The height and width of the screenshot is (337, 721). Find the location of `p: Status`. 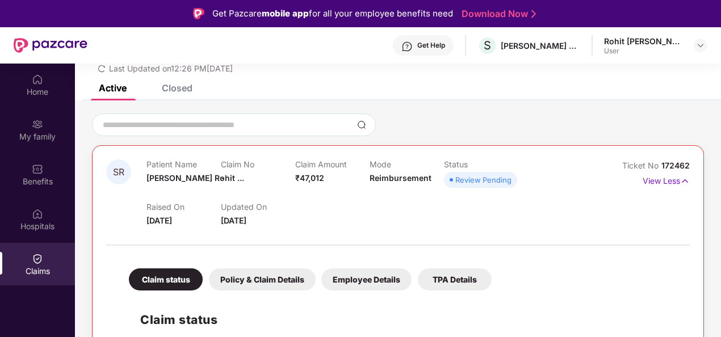

p: Status is located at coordinates (481, 164).